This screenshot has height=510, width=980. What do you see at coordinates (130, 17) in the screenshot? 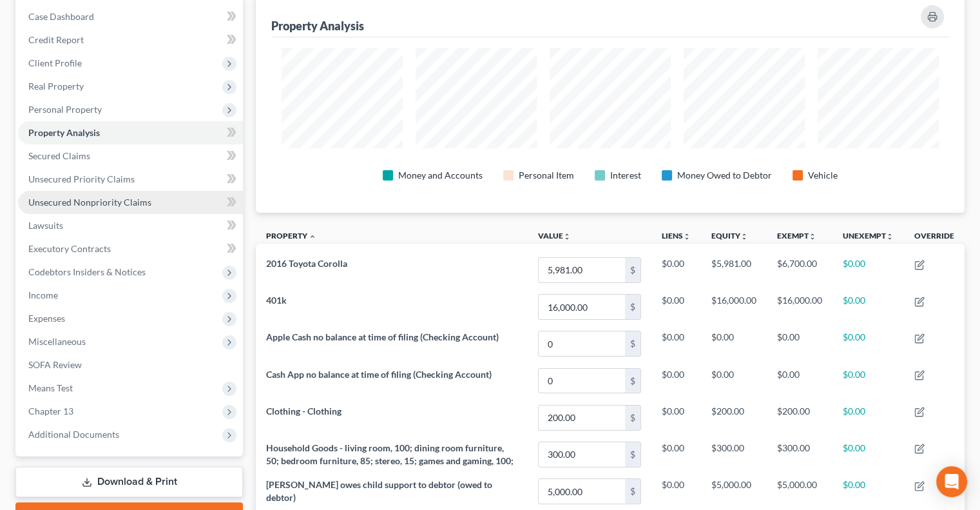
I see `a: Case Dashboard` at bounding box center [130, 17].